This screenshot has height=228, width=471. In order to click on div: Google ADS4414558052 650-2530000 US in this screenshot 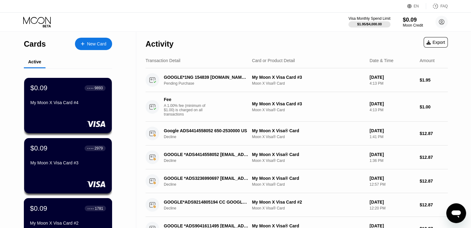, I will do `click(206, 131)`.